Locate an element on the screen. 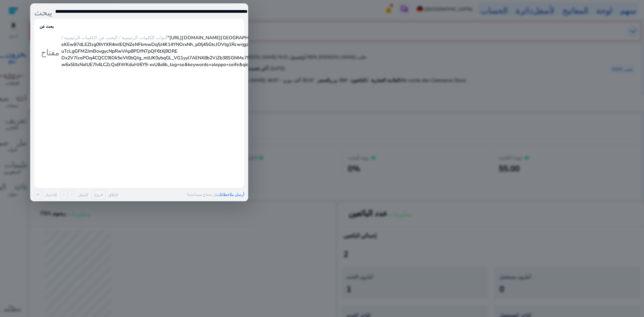 This screenshot has height=317, width=644. font: بحث عن is located at coordinates (47, 27).